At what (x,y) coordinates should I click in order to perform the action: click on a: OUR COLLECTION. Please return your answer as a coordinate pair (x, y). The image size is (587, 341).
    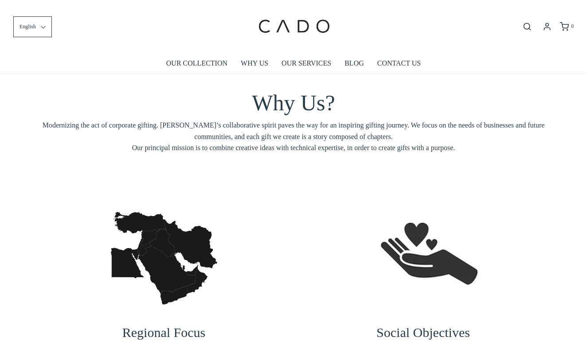
    Looking at the image, I should click on (197, 63).